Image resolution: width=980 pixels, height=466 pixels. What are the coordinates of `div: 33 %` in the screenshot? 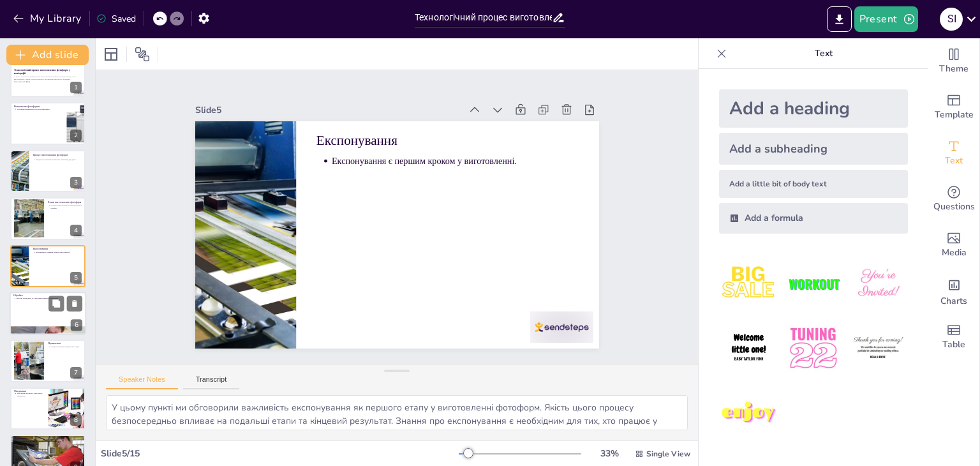 It's located at (609, 453).